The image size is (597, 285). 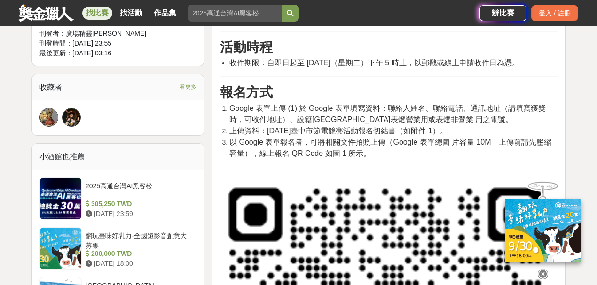 What do you see at coordinates (390, 148) in the screenshot?
I see `span: 以 Google 表單報名者，可將相關文件拍照上傳（Google 表單總圖 片容量 10M，上傳前請先壓縮容量），線上報名 QR Code 如圖 1 所示。` at bounding box center [390, 148].